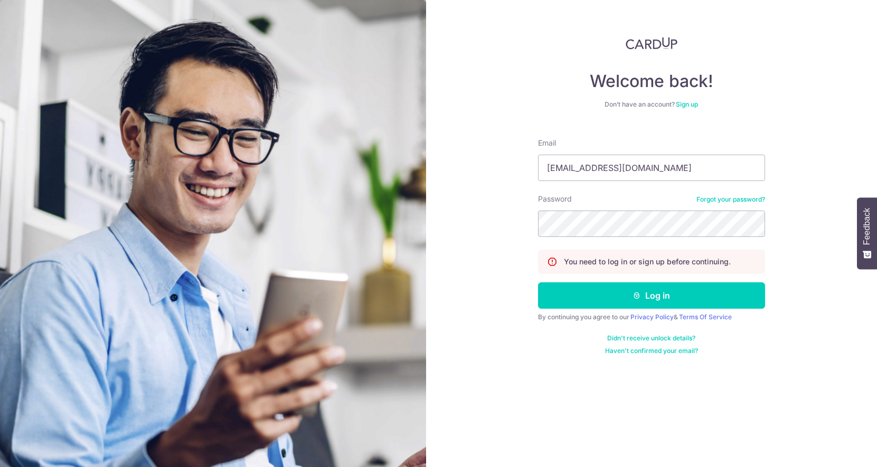 The width and height of the screenshot is (877, 467). Describe the element at coordinates (651, 168) in the screenshot. I see `input: Enter your Email` at that location.